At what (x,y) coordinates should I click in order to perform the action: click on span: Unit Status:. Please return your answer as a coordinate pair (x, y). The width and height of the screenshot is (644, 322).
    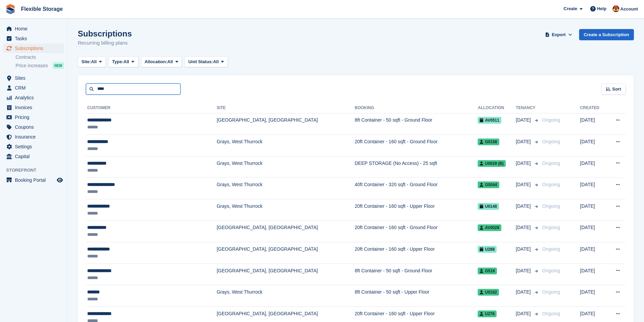
    Looking at the image, I should click on (201, 62).